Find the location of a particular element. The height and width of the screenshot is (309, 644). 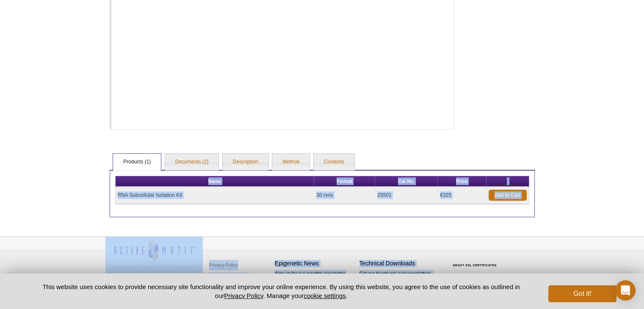

div: Open Intercom Messenger is located at coordinates (625, 290).